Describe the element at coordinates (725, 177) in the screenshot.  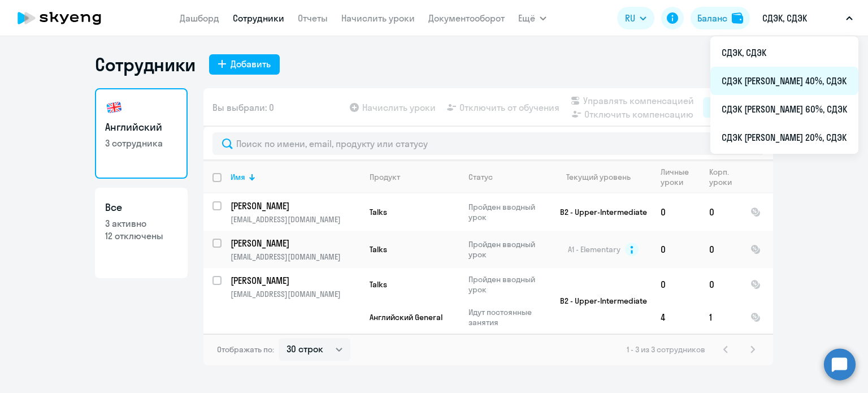
I see `div: Корп. уроки` at that location.